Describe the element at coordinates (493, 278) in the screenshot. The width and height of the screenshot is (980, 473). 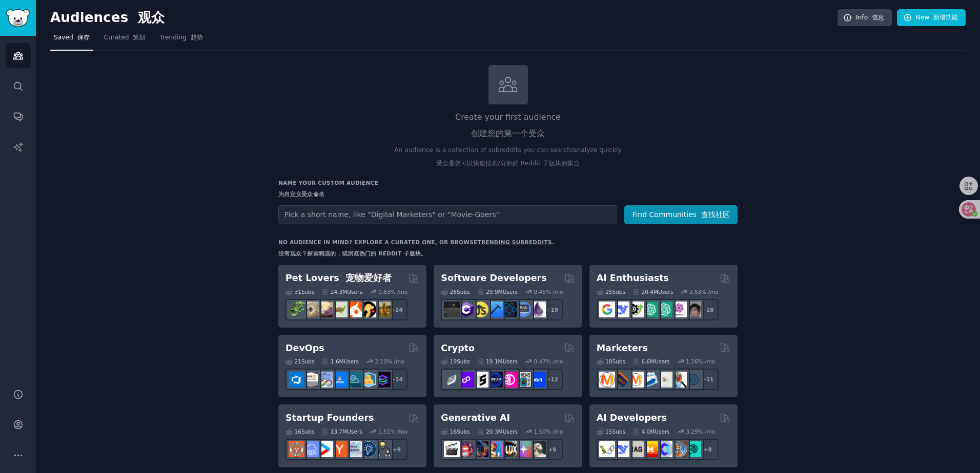
I see `h2: Software Developers` at that location.